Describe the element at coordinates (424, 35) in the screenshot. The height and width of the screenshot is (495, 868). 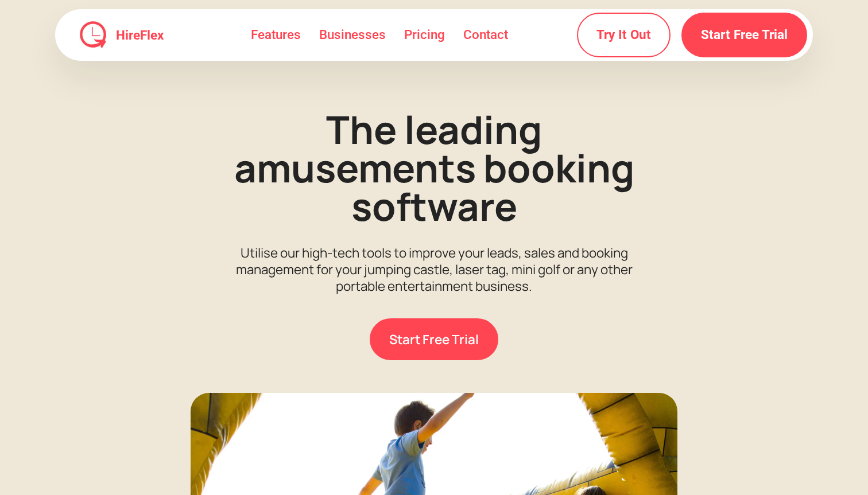
I see `a: Pricing` at that location.